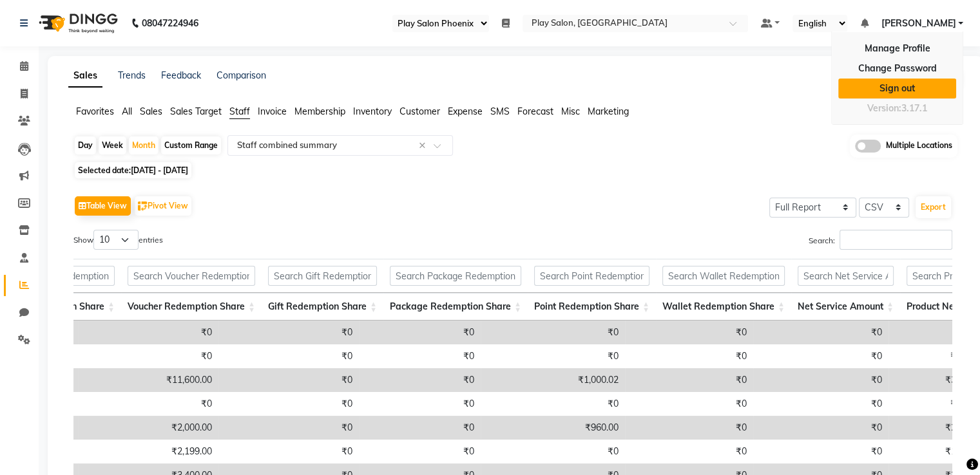 Image resolution: width=980 pixels, height=475 pixels. What do you see at coordinates (170, 23) in the screenshot?
I see `b: 08047224946` at bounding box center [170, 23].